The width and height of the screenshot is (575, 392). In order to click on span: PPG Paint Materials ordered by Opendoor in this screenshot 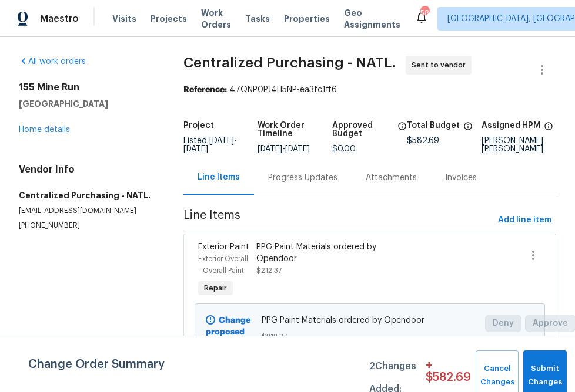, I will do `click(369, 320)`.